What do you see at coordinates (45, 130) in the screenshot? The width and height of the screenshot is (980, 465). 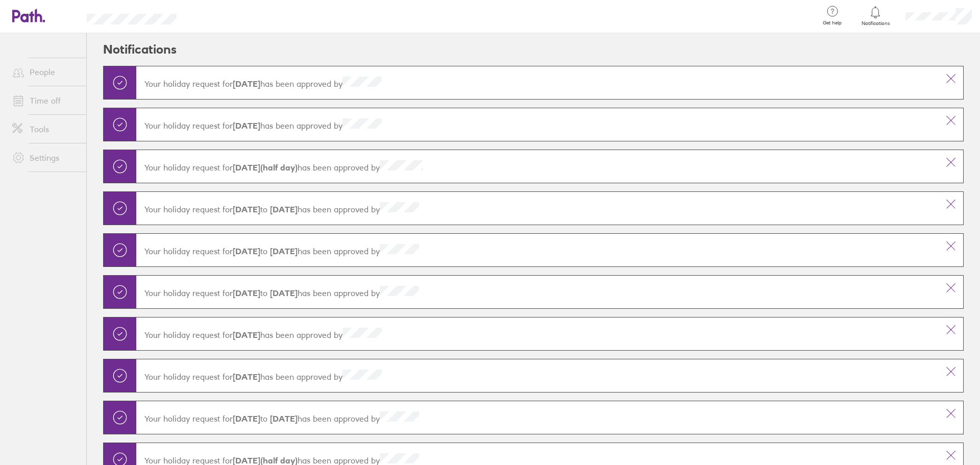 I see `a: Tools` at bounding box center [45, 130].